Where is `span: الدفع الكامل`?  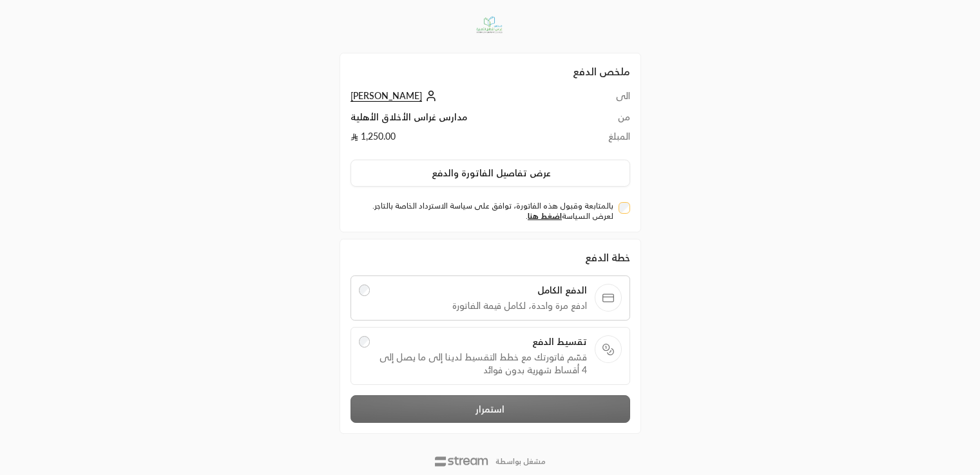 span: الدفع الكامل is located at coordinates (481, 290).